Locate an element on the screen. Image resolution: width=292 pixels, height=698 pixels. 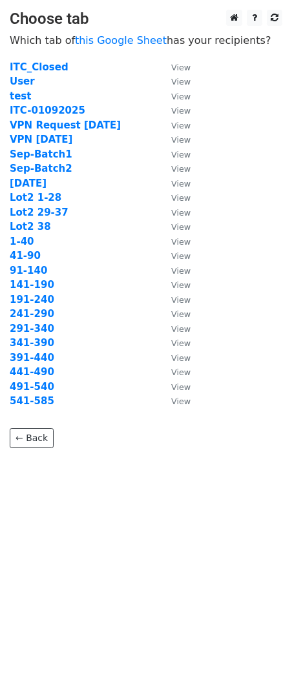
a: 141-190 is located at coordinates (32, 285).